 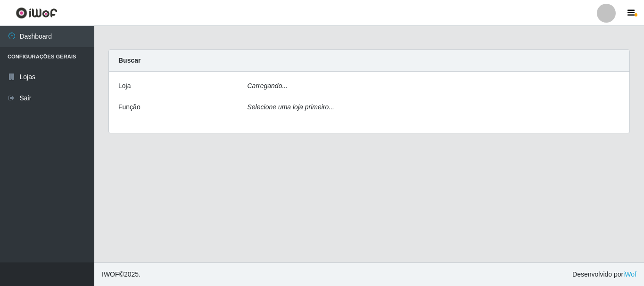 I want to click on strong: Buscar, so click(x=129, y=60).